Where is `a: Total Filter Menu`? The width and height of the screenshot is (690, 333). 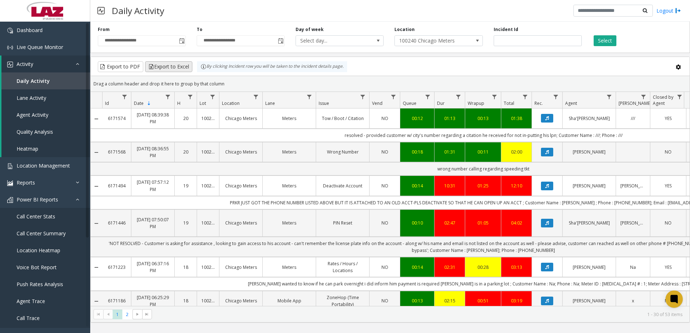 a: Total Filter Menu is located at coordinates (525, 97).